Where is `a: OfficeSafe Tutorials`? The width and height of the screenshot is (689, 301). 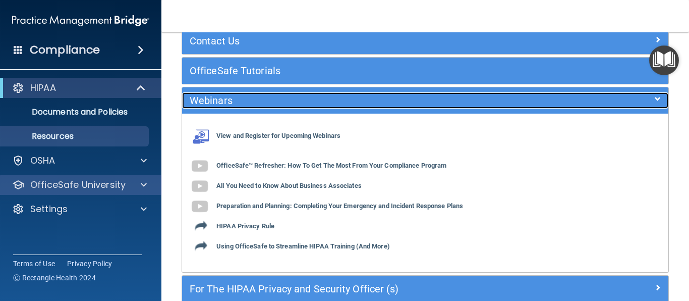 a: OfficeSafe Tutorials is located at coordinates (425, 71).